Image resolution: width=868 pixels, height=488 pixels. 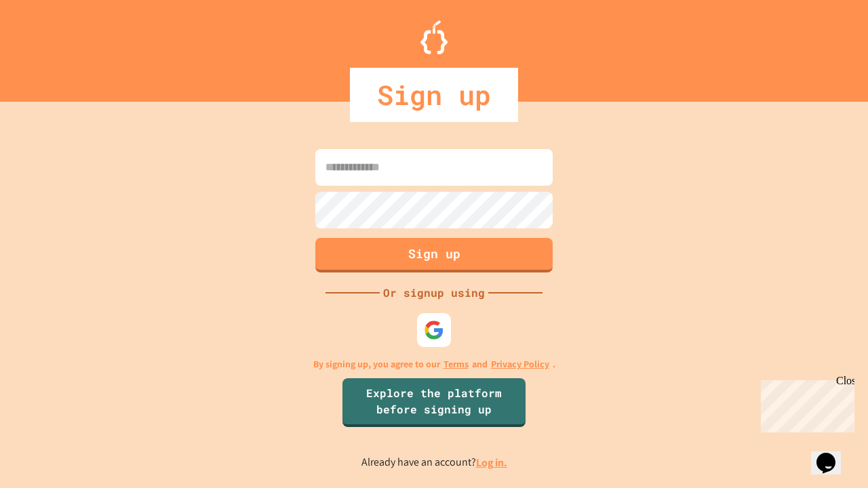 I want to click on div: Chat with us now!Close, so click(x=50, y=46).